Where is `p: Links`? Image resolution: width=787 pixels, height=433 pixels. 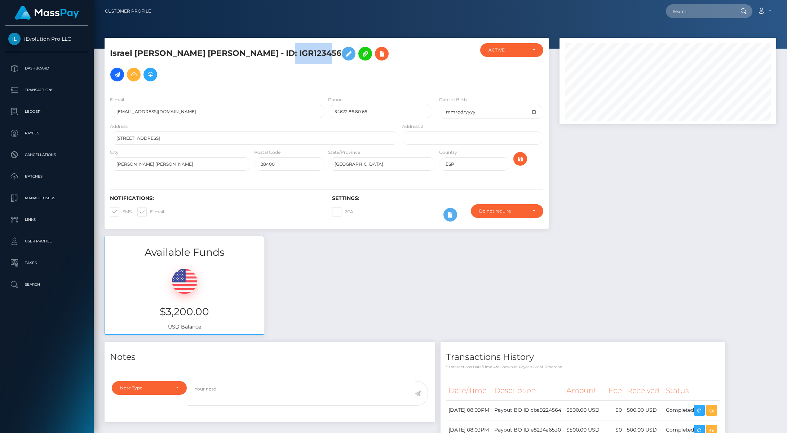
p: Links is located at coordinates (47, 220).